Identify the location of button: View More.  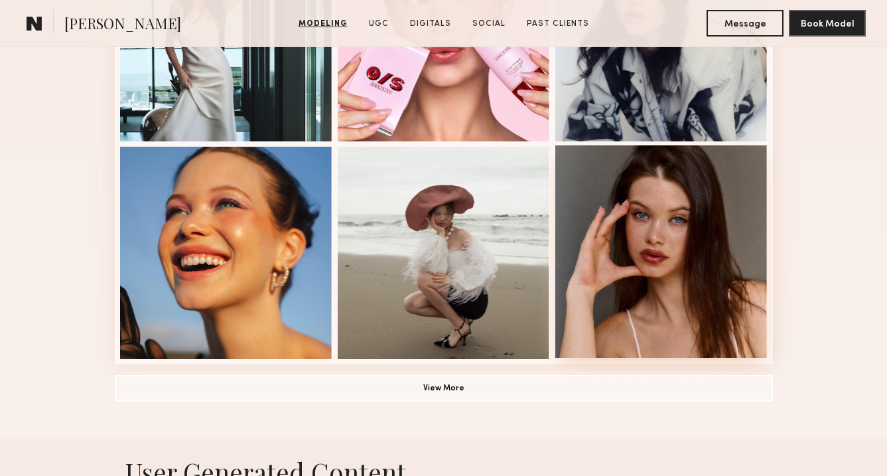
(444, 388).